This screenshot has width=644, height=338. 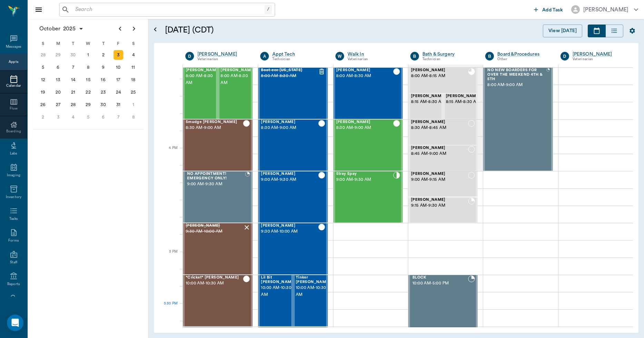 I want to click on span: 8:45 AM - 9:00 AM, so click(x=439, y=154).